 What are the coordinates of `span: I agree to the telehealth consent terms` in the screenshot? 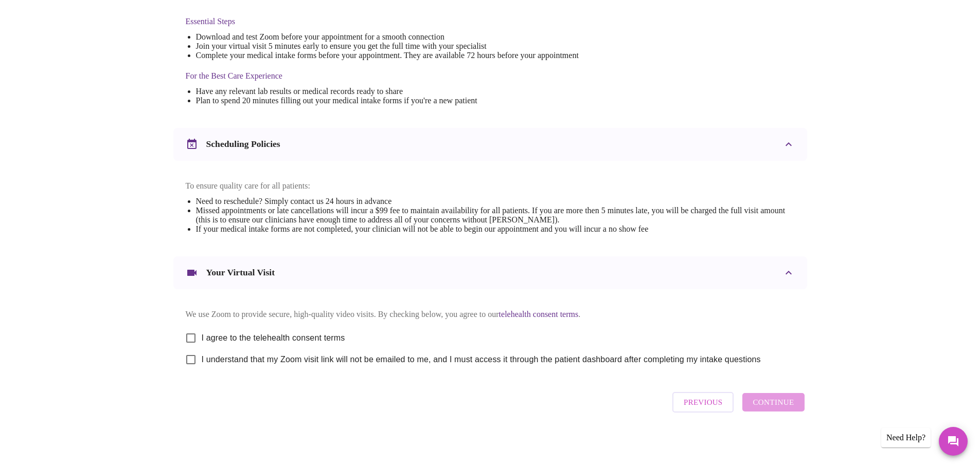 It's located at (273, 338).